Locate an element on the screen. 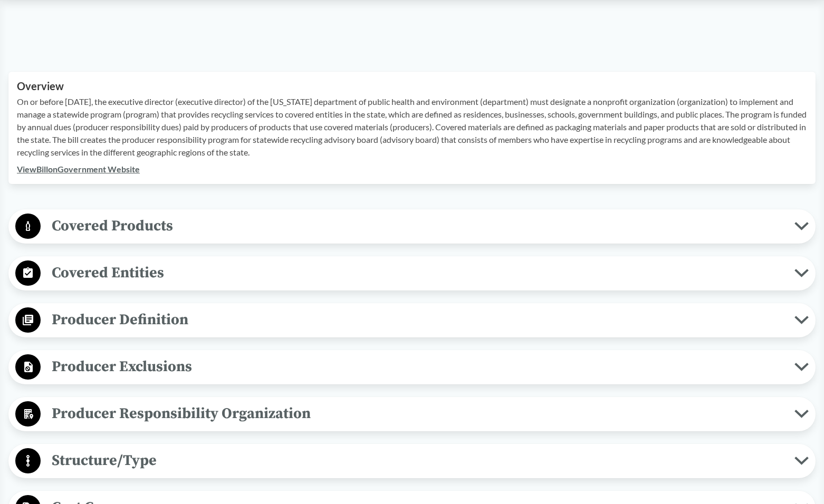  button: Covered Products is located at coordinates (412, 227).